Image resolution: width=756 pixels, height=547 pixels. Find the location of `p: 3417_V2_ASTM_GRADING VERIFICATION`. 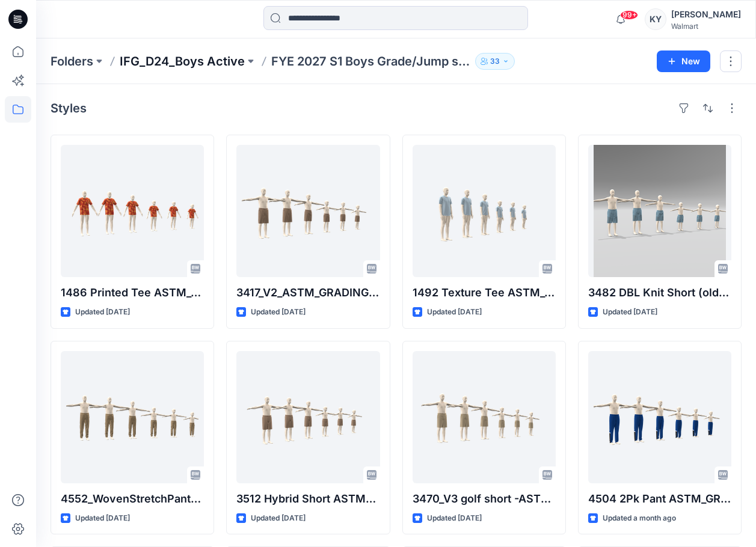

p: 3417_V2_ASTM_GRADING VERIFICATION is located at coordinates (308, 293).